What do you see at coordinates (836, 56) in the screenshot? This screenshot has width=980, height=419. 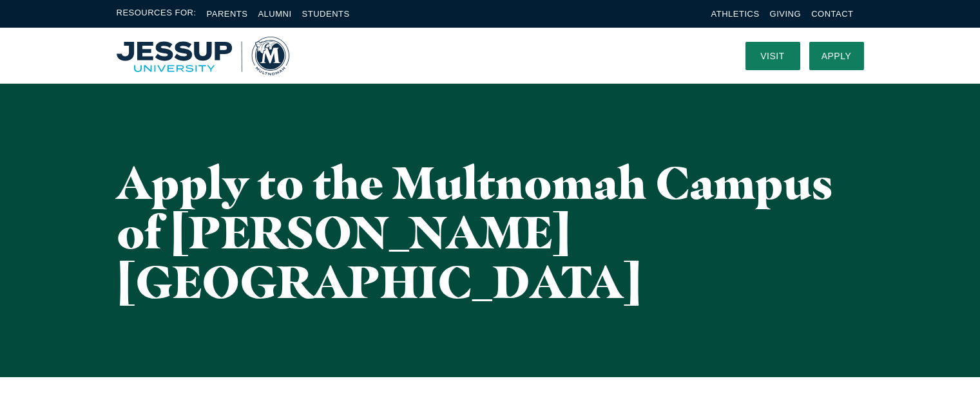 I see `a: Apply` at bounding box center [836, 56].